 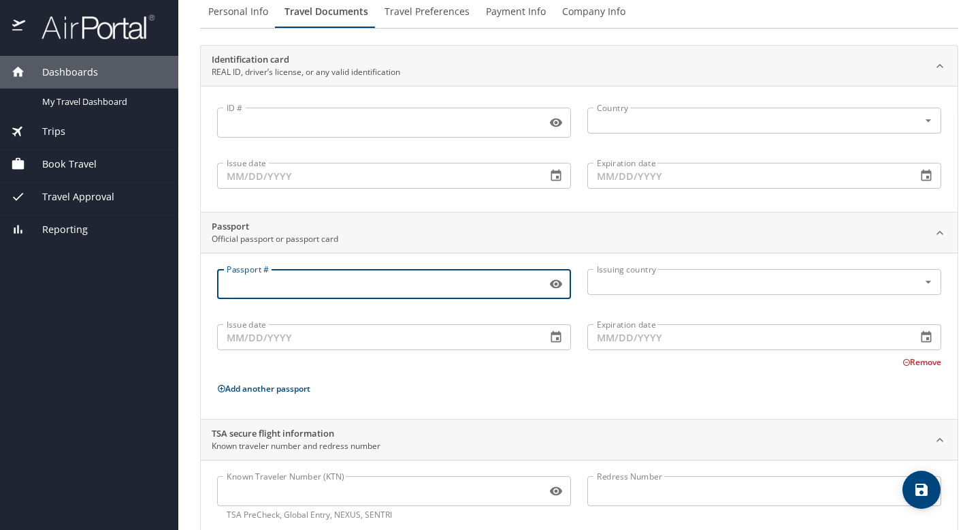 What do you see at coordinates (921, 489) in the screenshot?
I see `button: save` at bounding box center [921, 489].